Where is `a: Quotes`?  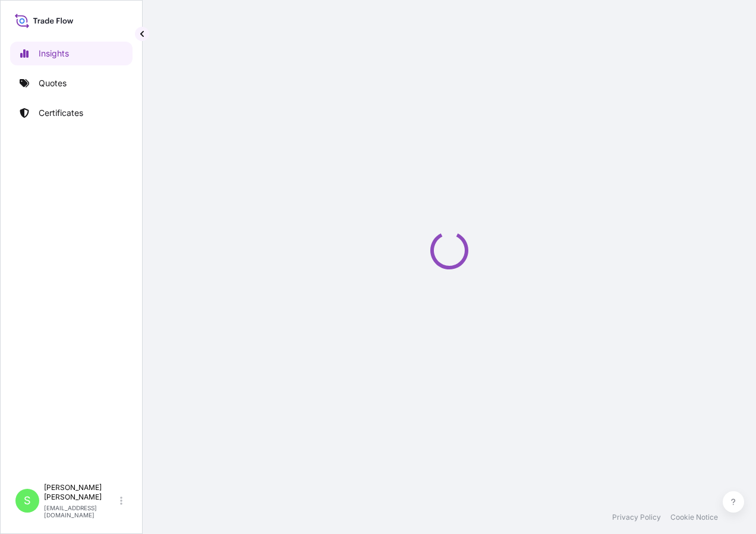
a: Quotes is located at coordinates (72, 83).